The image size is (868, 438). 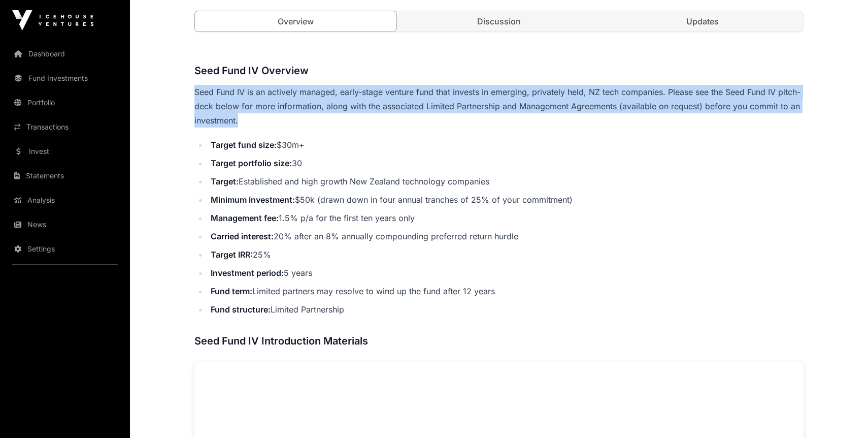 What do you see at coordinates (53, 20) in the screenshot?
I see `img: Icehouse Ventures Logo` at bounding box center [53, 20].